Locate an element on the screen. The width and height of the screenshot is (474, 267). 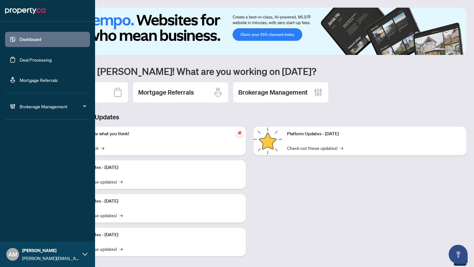
a: Dashboard is located at coordinates (30, 39).